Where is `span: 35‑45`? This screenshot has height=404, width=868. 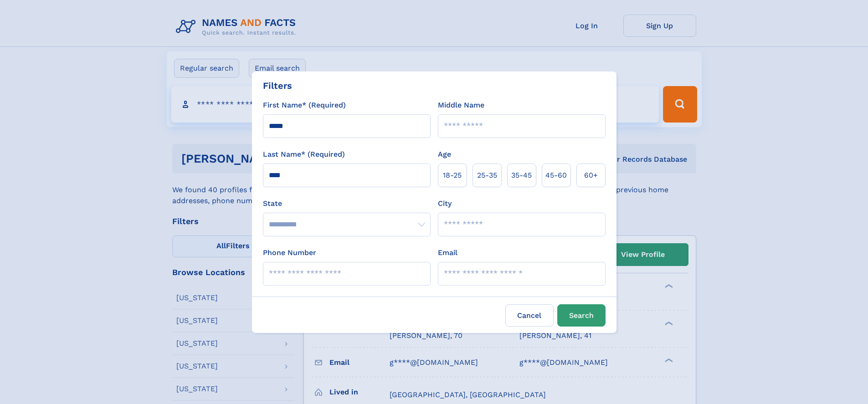
span: 35‑45 is located at coordinates (522, 175).